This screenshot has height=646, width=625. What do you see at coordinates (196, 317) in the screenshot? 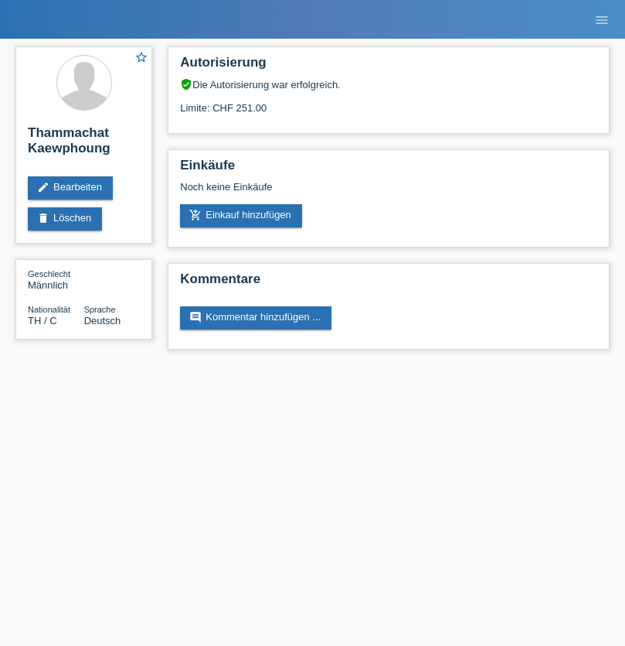
I see `i: comment` at bounding box center [196, 317].